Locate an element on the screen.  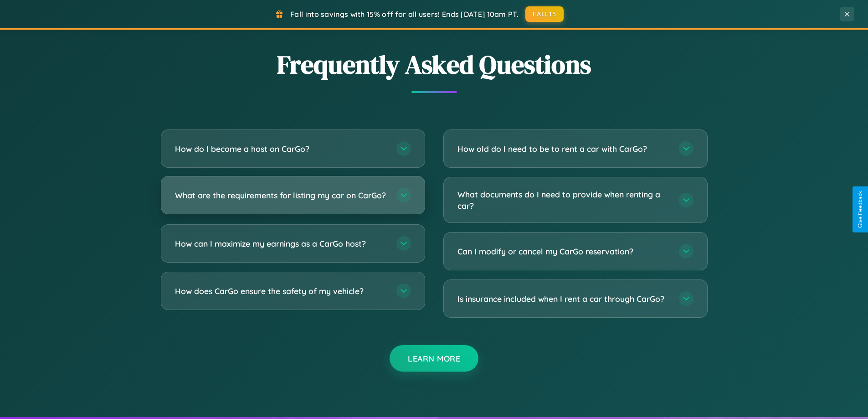
h3: How can I maximize my earnings as a CarGo host? is located at coordinates (281, 244).